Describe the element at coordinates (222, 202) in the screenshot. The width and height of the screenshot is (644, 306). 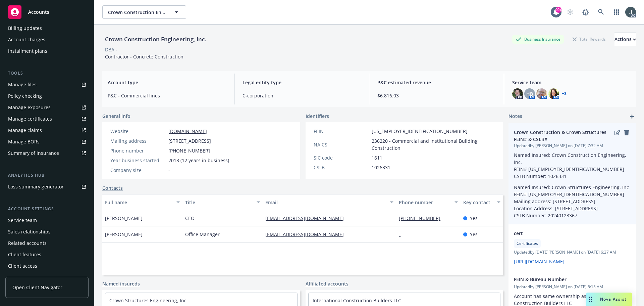
I see `button: Title` at that location.